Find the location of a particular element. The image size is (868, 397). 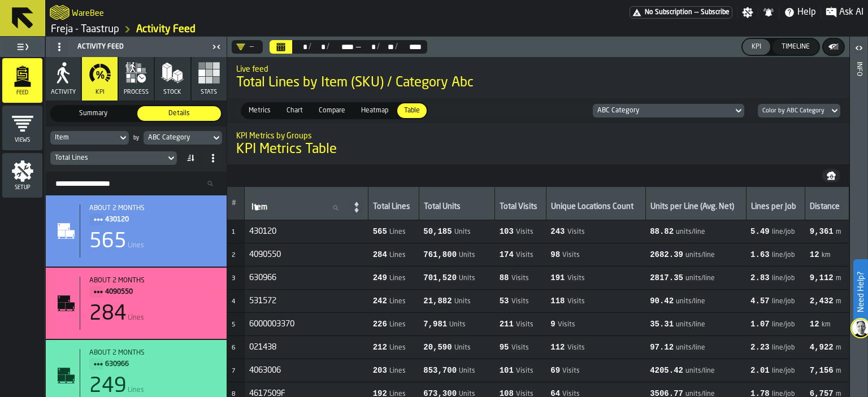

span: 4 is located at coordinates (233, 302).